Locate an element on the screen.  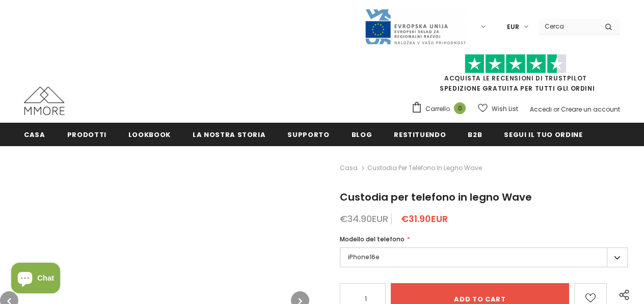
span: supporto is located at coordinates (308, 135).